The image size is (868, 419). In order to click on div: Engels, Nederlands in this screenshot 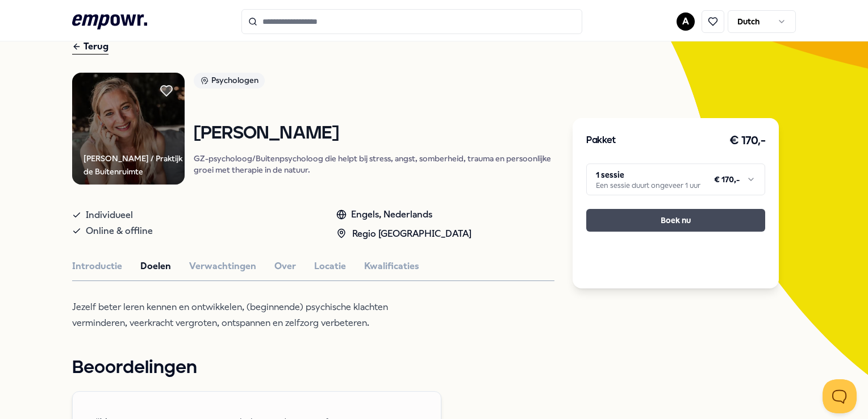, I will do `click(404, 215)`.